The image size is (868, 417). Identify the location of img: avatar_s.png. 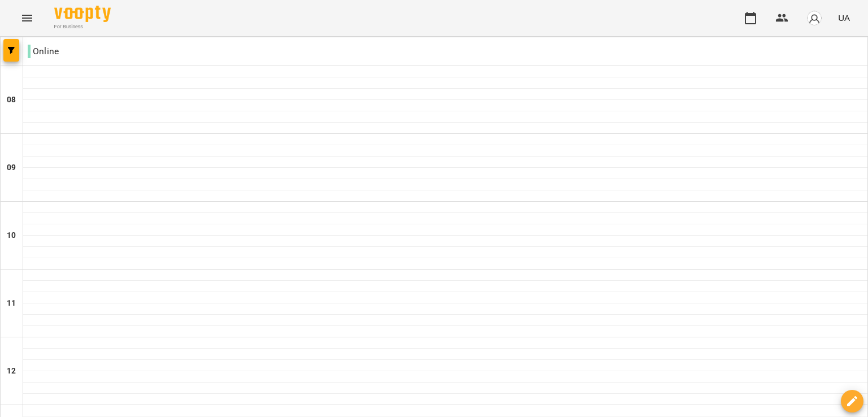
(814, 18).